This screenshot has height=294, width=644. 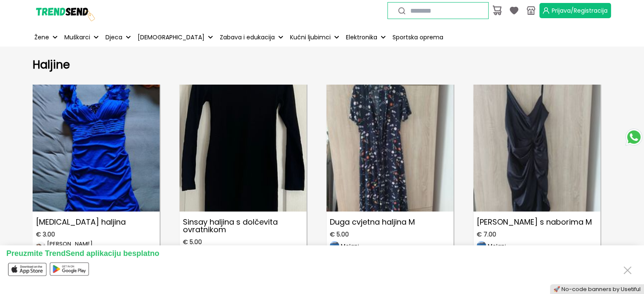 I want to click on a: 🚀 No-code banners by Usetiful, so click(x=597, y=289).